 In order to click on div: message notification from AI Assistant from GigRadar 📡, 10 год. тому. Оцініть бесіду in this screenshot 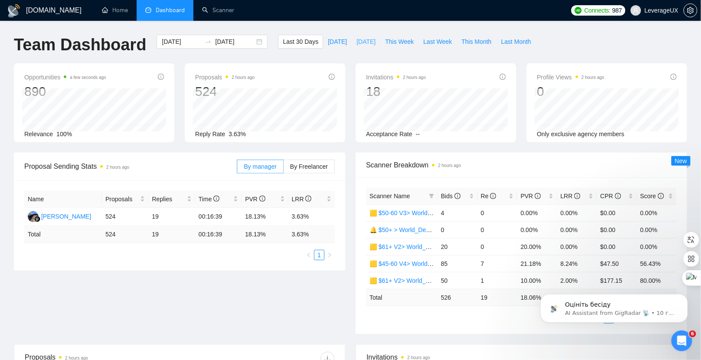, I will do `click(87, 33)`.